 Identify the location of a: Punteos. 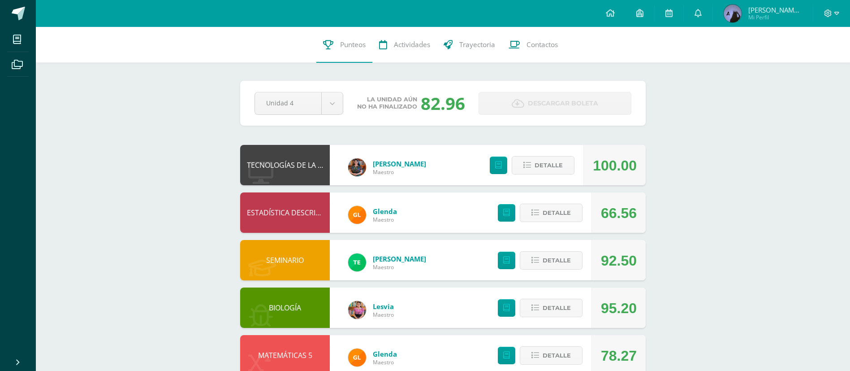
(344, 45).